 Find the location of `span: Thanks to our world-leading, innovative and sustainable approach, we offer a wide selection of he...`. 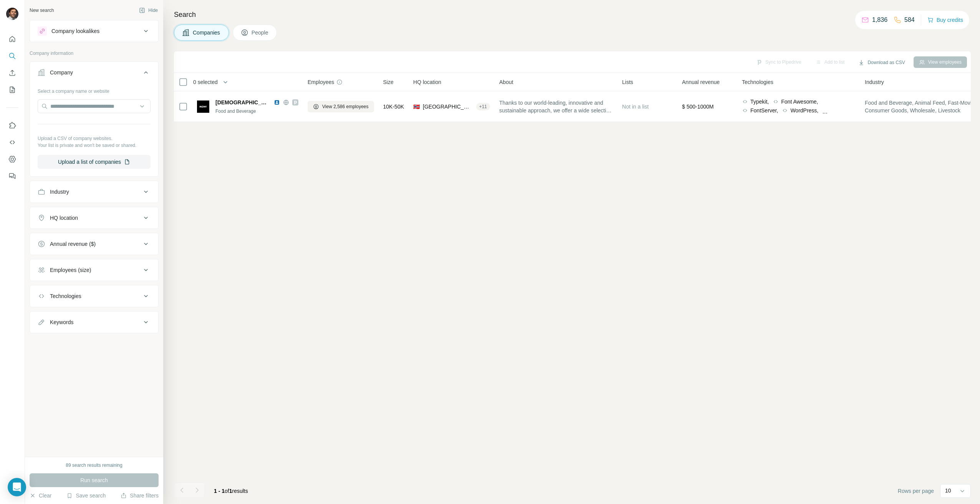

span: Thanks to our world-leading, innovative and sustainable approach, we offer a wide selection of he... is located at coordinates (556, 107).